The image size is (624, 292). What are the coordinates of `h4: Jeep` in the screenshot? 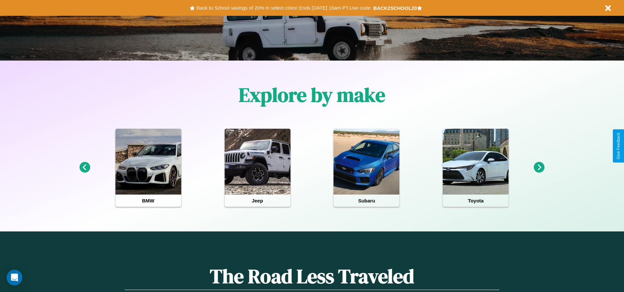 It's located at (258, 200).